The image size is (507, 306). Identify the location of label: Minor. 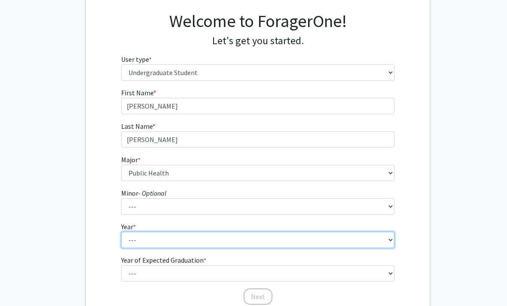
(143, 193).